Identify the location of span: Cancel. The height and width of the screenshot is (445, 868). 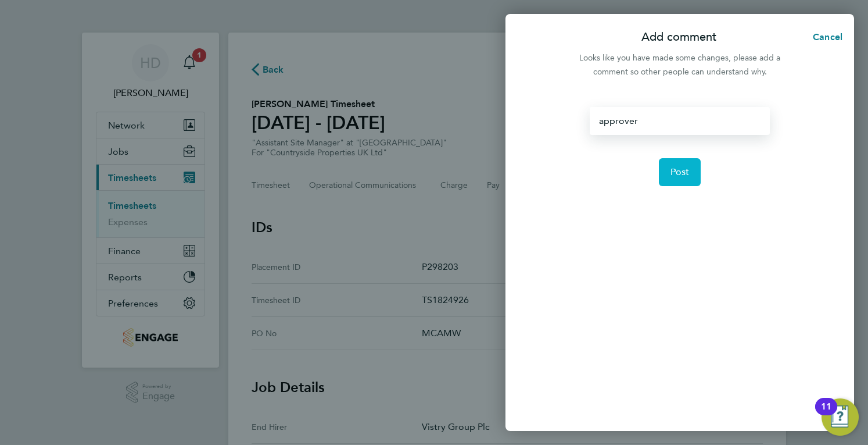
(825, 37).